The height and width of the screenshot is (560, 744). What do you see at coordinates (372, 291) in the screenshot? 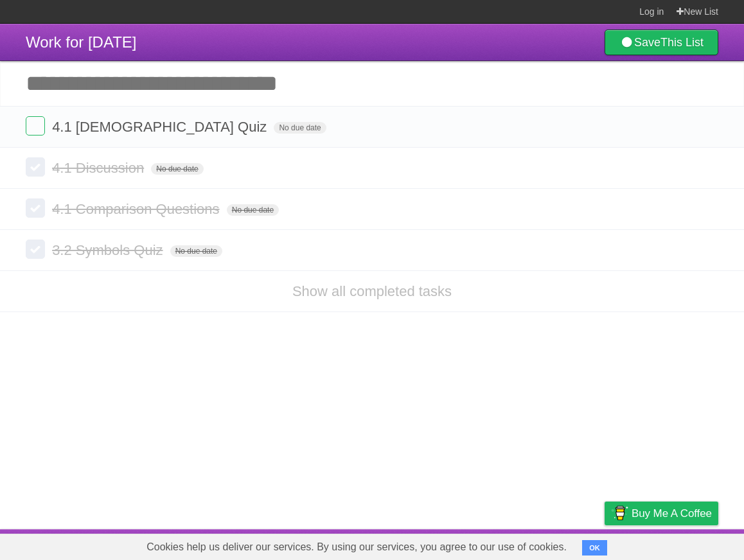
I see `a: Show all completed tasks` at bounding box center [372, 291].